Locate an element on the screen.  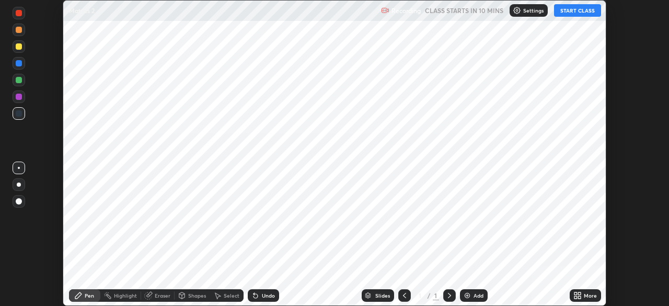
div: Add is located at coordinates (478, 295).